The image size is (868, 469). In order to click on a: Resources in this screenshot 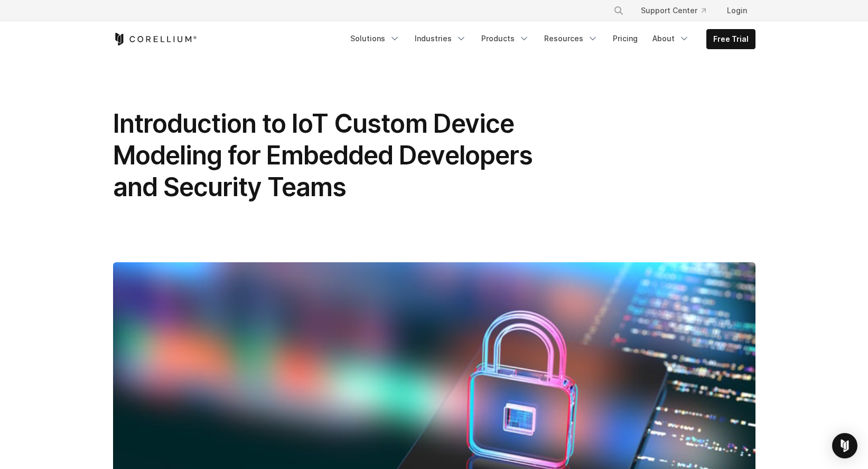, I will do `click(571, 39)`.